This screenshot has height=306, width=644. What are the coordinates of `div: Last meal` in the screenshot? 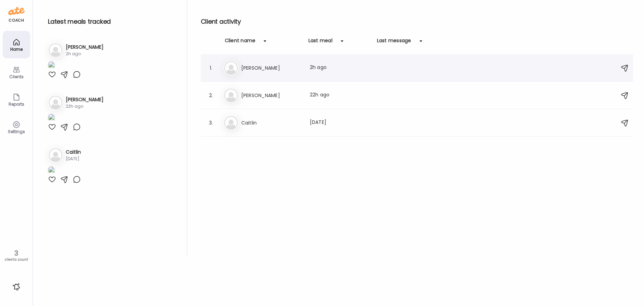 It's located at (321, 43).